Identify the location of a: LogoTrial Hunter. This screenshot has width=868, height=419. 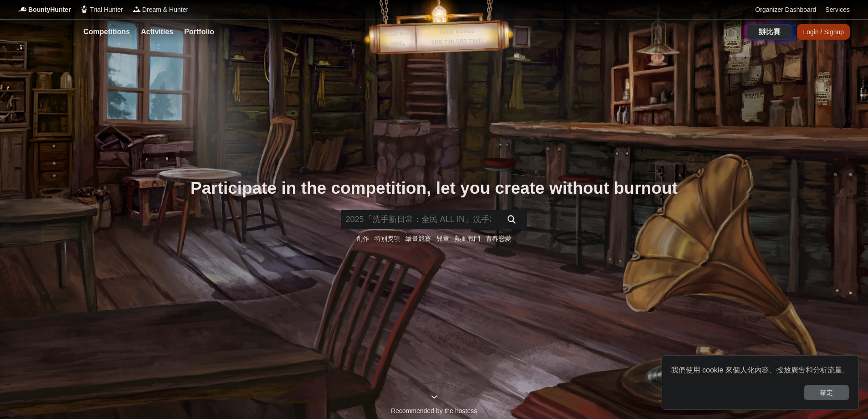
(101, 10).